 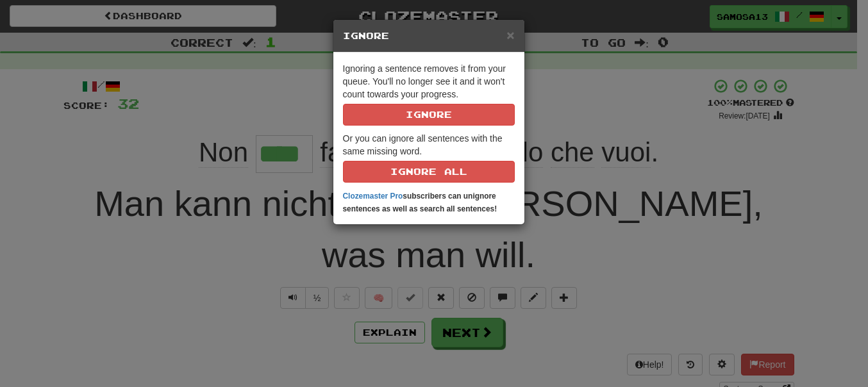 What do you see at coordinates (429, 94) in the screenshot?
I see `p: Ignoring a sentence removes it from your queue. You'll no longer see it and it won't count toward...` at bounding box center [429, 94].